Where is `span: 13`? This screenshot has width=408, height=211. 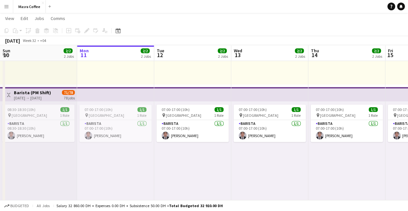
span: 13 is located at coordinates (238, 55).